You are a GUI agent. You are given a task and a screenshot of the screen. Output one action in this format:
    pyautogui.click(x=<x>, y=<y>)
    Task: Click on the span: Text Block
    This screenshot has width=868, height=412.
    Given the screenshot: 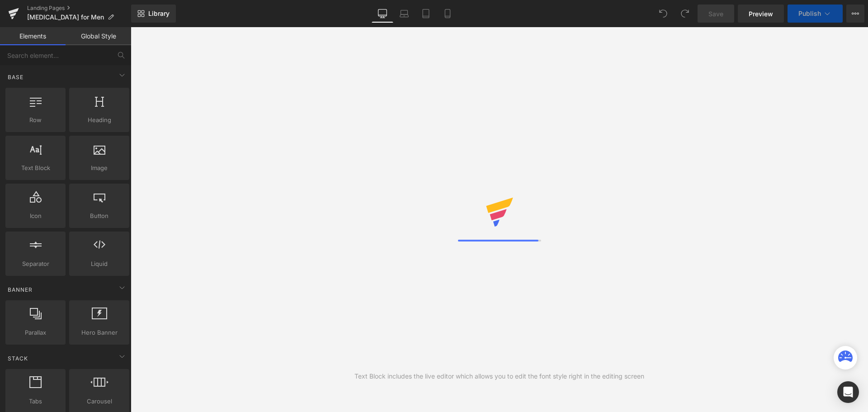 What is the action you would take?
    pyautogui.click(x=35, y=168)
    